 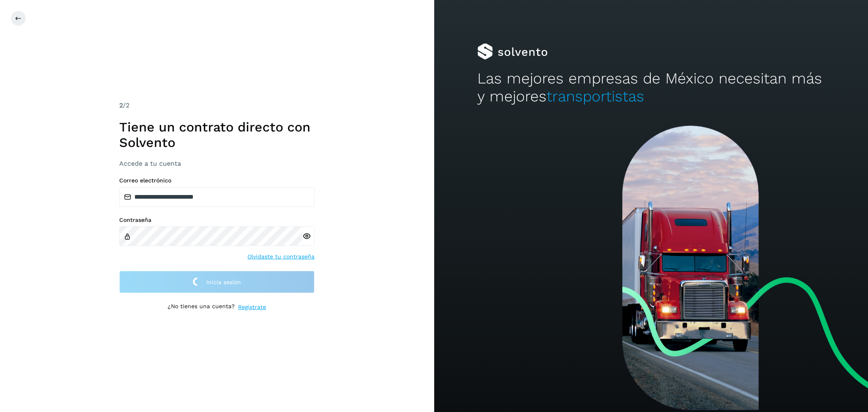 I want to click on button: Inicia sesión, so click(x=217, y=282).